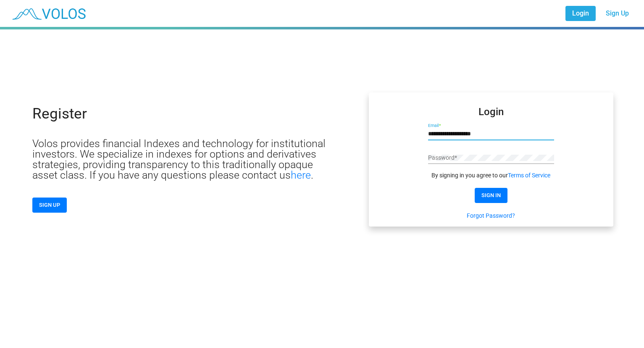 The width and height of the screenshot is (644, 348). What do you see at coordinates (580, 14) in the screenshot?
I see `a: Login` at bounding box center [580, 14].